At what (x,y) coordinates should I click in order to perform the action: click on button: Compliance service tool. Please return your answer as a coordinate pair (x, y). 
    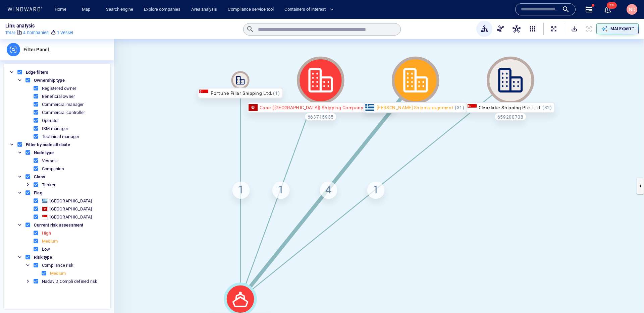
    Looking at the image, I should click on (251, 9).